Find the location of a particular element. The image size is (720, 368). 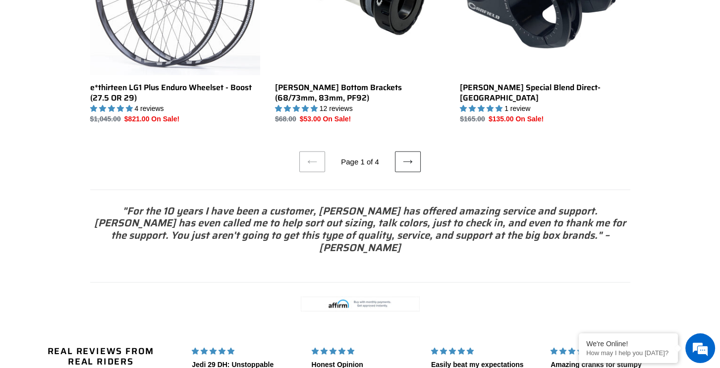

p: How may I help you today? is located at coordinates (628, 353).